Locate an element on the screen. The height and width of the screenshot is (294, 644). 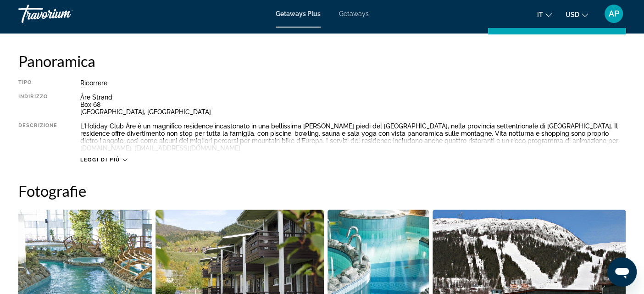
button: Change language is located at coordinates (545, 14).